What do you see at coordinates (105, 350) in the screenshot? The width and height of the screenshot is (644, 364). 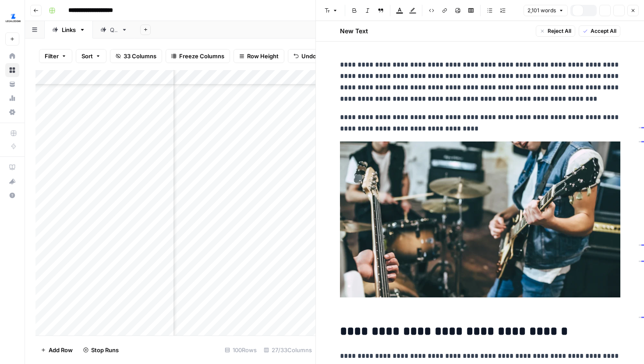 I see `span: Stop Runs` at bounding box center [105, 350].